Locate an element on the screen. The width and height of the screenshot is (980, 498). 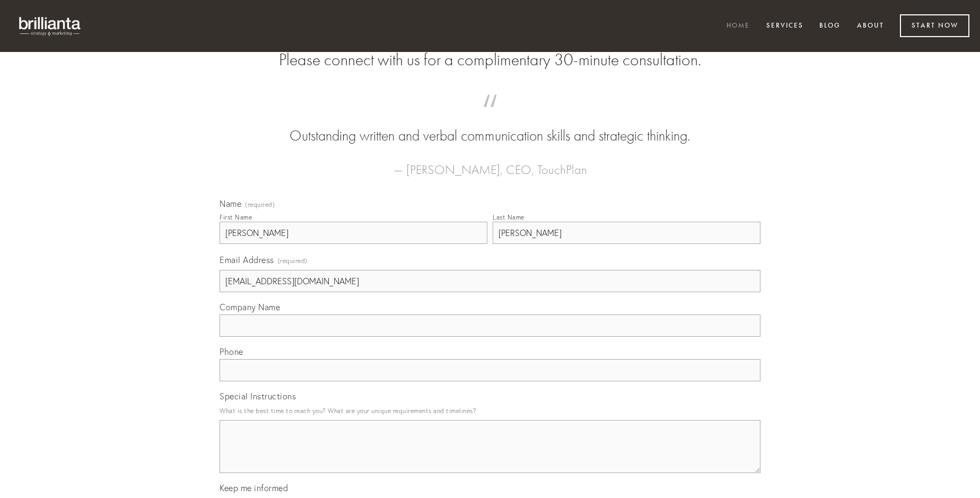
span: Email Address is located at coordinates (247, 260).